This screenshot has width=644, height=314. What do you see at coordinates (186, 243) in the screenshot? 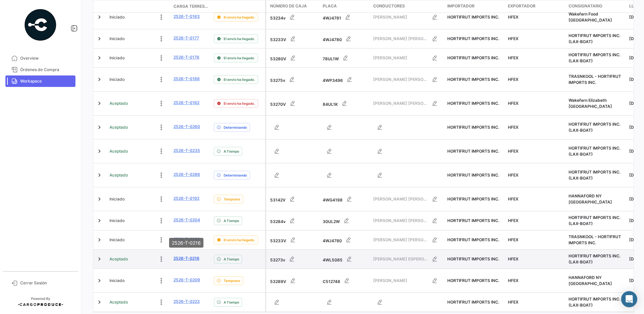
I see `div: 2526-T-0216` at bounding box center [186, 243].